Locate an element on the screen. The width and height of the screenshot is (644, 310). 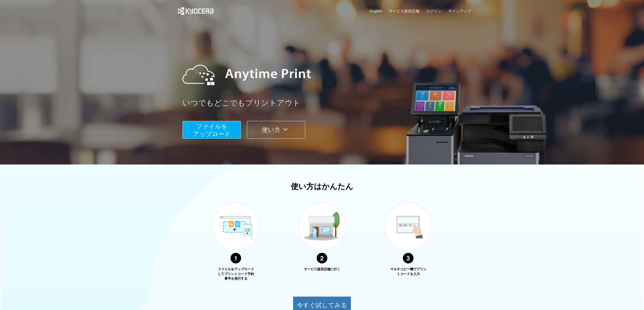
span: ファイルを ​​アップロード is located at coordinates (212, 130).